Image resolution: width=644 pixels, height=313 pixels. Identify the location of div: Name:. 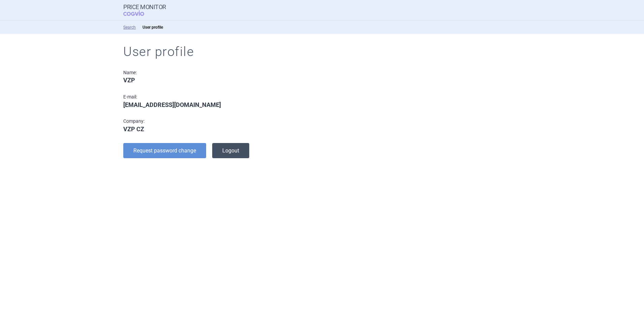
(203, 73).